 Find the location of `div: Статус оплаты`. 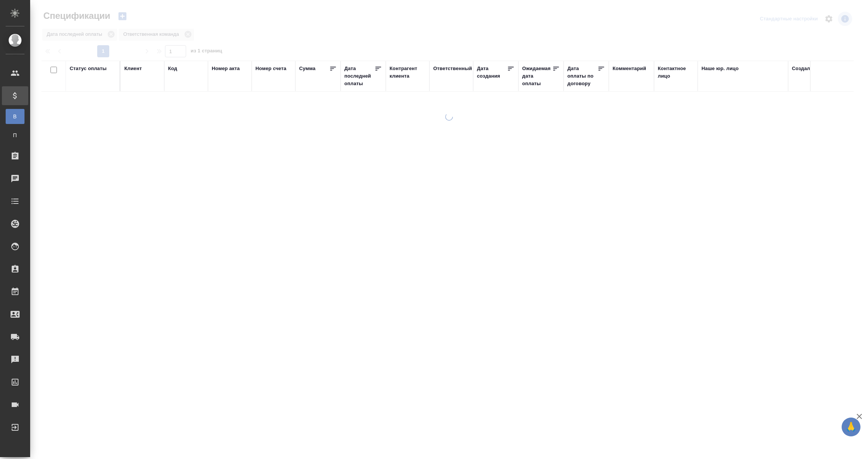

div: Статус оплаты is located at coordinates (88, 68).